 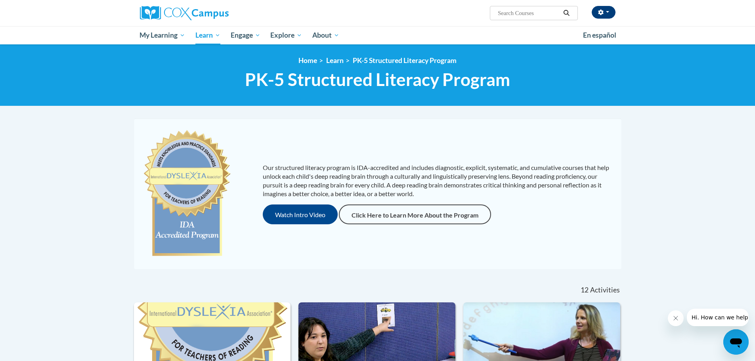 I want to click on span: Engage, so click(x=245, y=35).